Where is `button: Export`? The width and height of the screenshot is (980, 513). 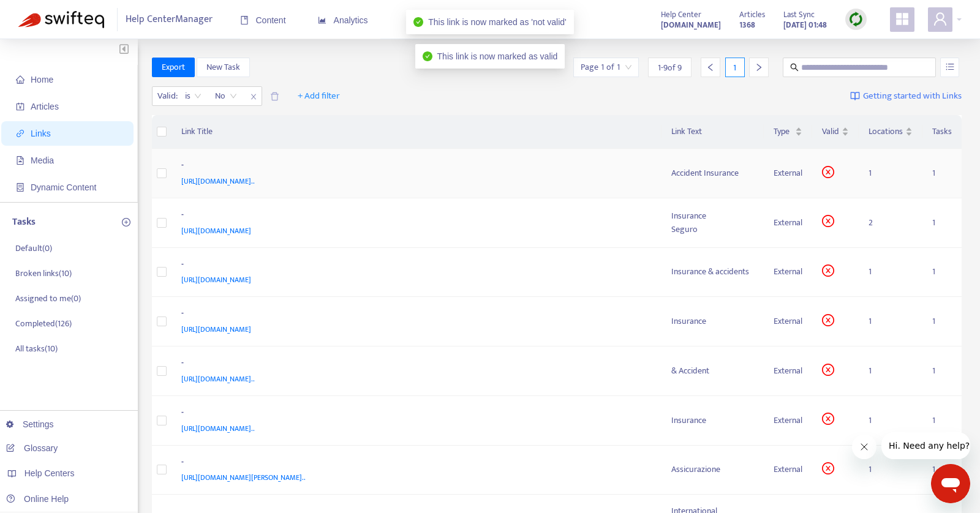
button: Export is located at coordinates (173, 67).